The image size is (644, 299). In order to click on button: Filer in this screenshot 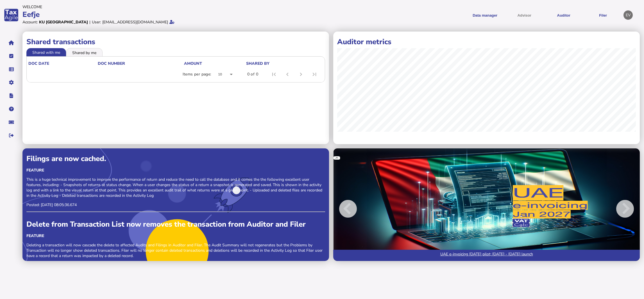, I will do `click(603, 15)`.